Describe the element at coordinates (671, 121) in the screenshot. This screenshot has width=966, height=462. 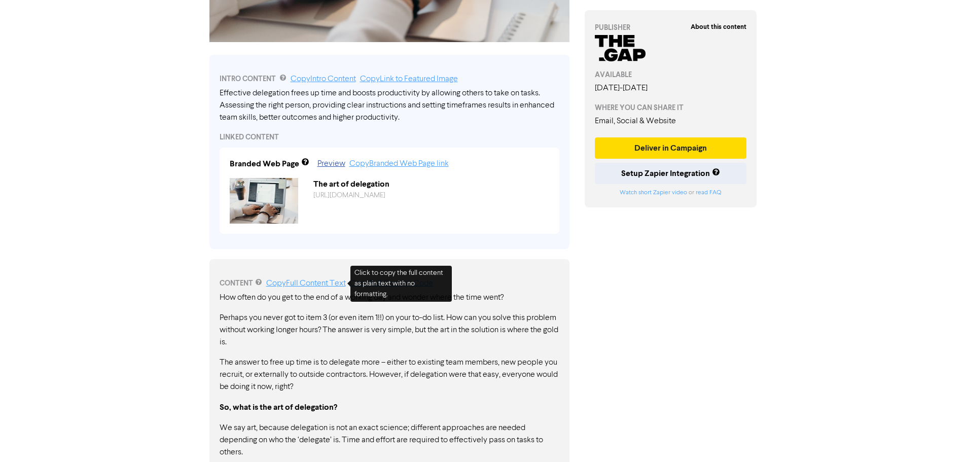
I see `div: Email, Social & Website` at that location.